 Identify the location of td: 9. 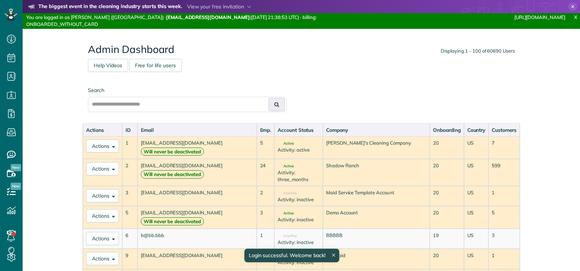
(130, 258).